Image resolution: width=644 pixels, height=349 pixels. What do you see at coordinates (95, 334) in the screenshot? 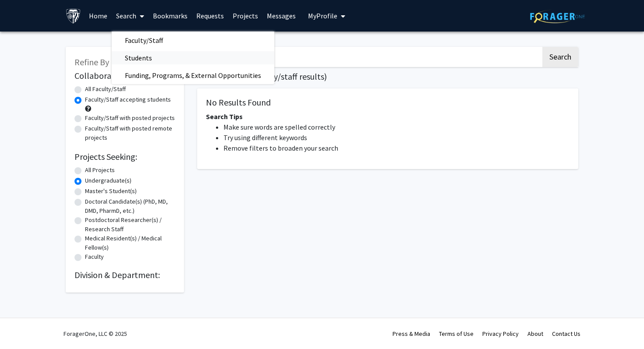
I see `div: ForagerOne, LLC © 2025` at bounding box center [95, 334].